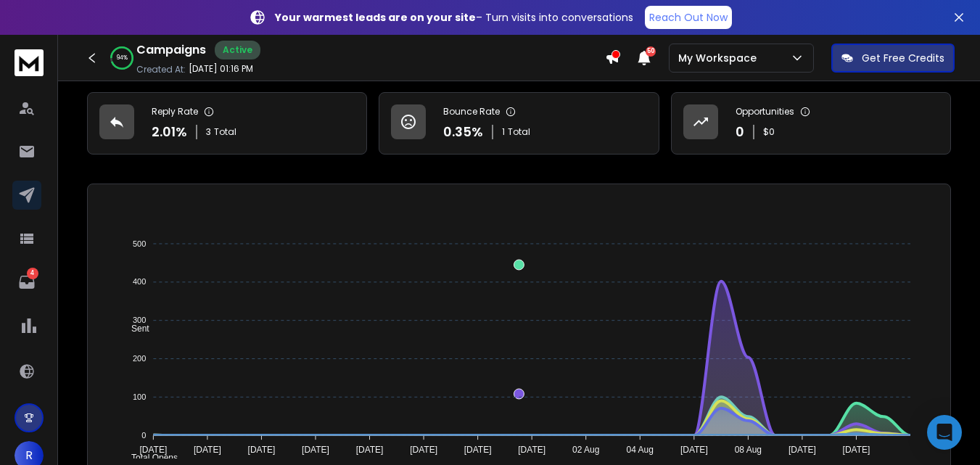 The height and width of the screenshot is (465, 980). Describe the element at coordinates (640, 449) in the screenshot. I see `tspan: 04 Aug` at that location.